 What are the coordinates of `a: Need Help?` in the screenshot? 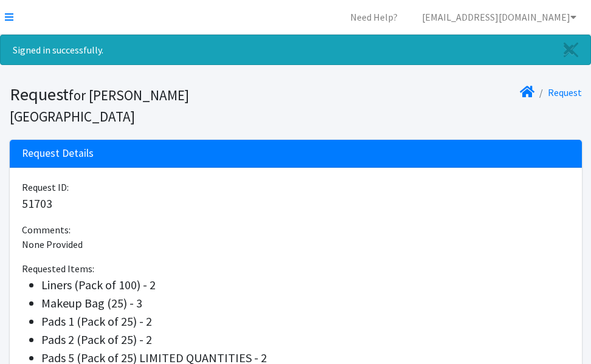 It's located at (374, 17).